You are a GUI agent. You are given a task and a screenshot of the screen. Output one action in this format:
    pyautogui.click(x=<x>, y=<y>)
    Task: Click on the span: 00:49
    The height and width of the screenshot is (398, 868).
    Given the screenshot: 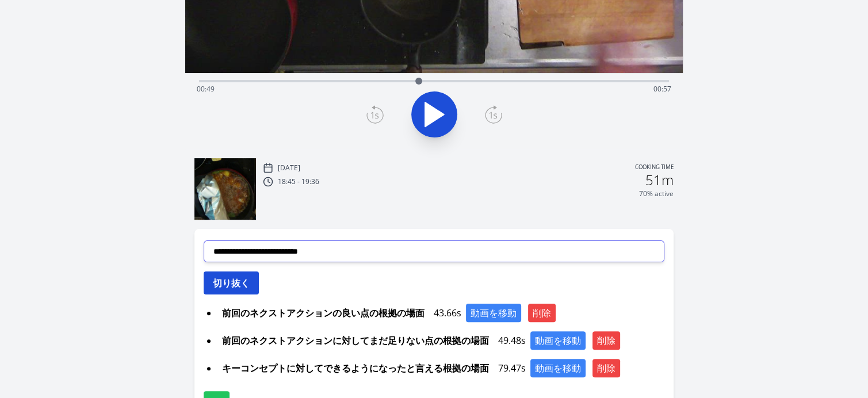 What is the action you would take?
    pyautogui.click(x=206, y=88)
    